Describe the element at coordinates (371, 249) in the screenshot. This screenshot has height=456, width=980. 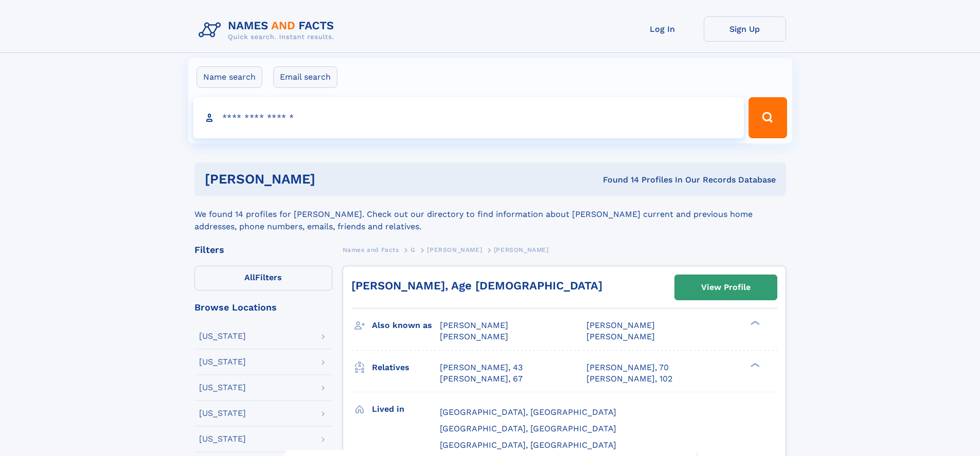
I see `a: Names and Facts` at that location.